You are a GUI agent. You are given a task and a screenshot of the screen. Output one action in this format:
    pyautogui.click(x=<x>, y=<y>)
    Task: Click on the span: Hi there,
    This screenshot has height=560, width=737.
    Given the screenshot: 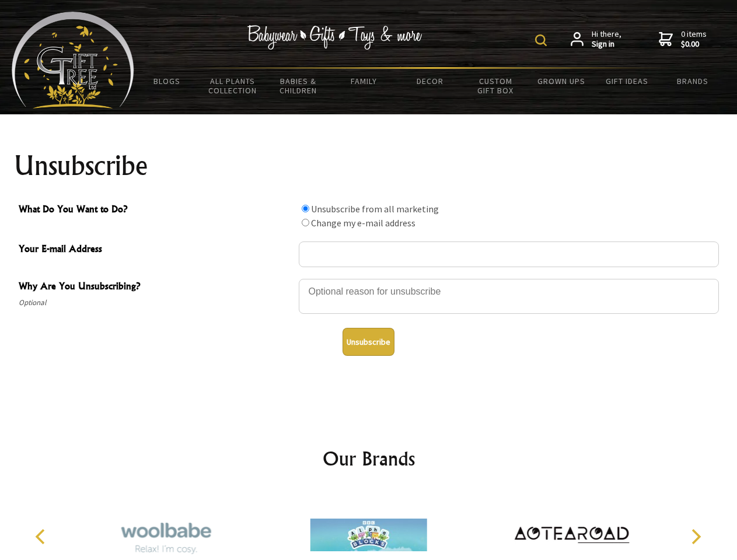 What is the action you would take?
    pyautogui.click(x=606, y=39)
    